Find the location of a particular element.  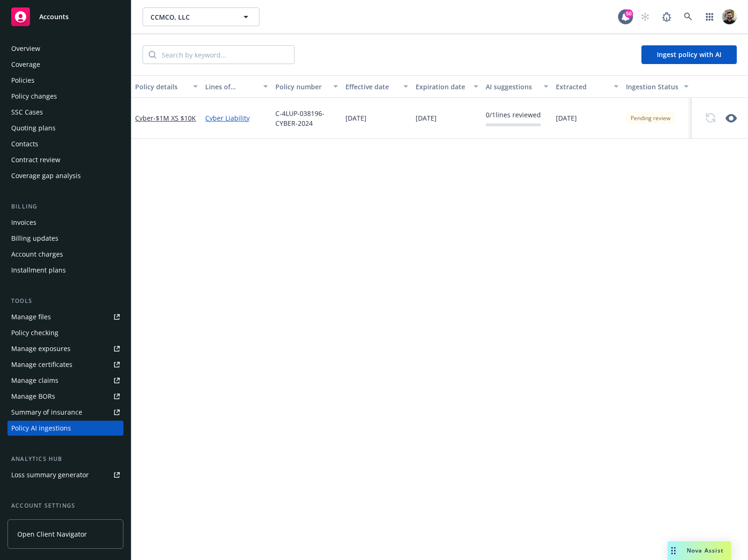

div: Manage exposures is located at coordinates (41, 349).